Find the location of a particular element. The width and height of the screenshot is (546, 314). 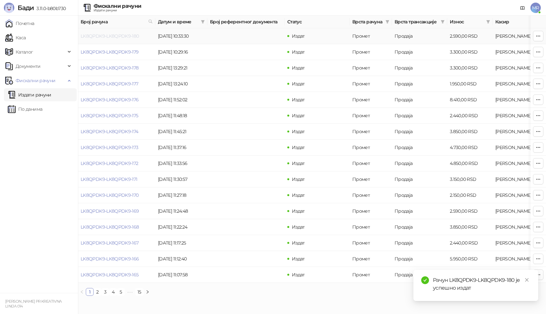

span: Број рачуна is located at coordinates (113, 22).